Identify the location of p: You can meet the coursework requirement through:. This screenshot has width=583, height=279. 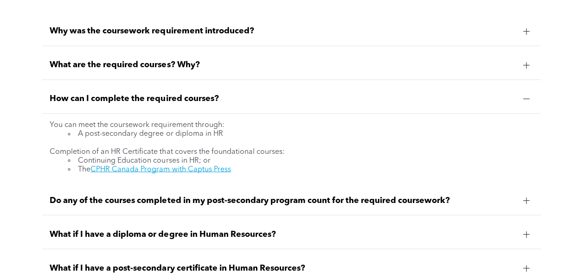
(291, 125).